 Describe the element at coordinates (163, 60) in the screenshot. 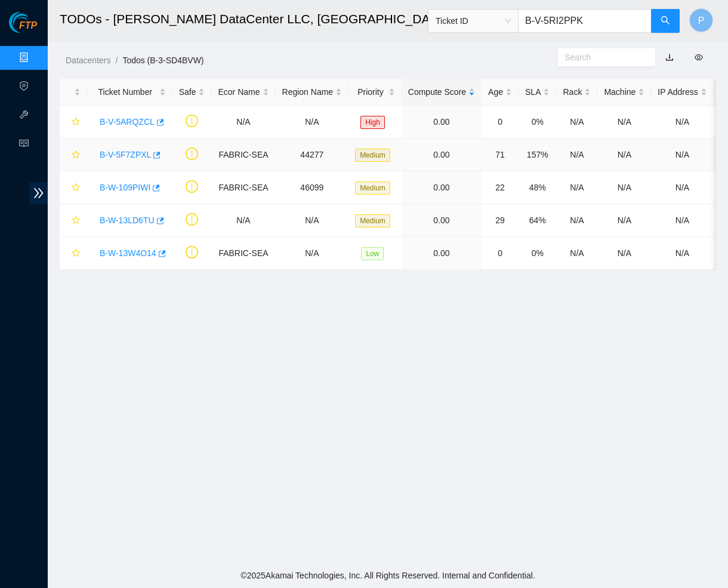

I see `a: Todos (B-3-SD4BVW)` at that location.